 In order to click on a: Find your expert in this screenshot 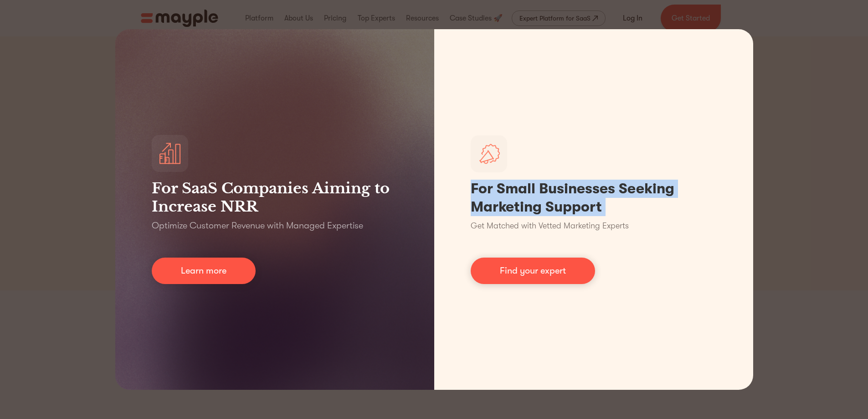, I will do `click(532, 271)`.